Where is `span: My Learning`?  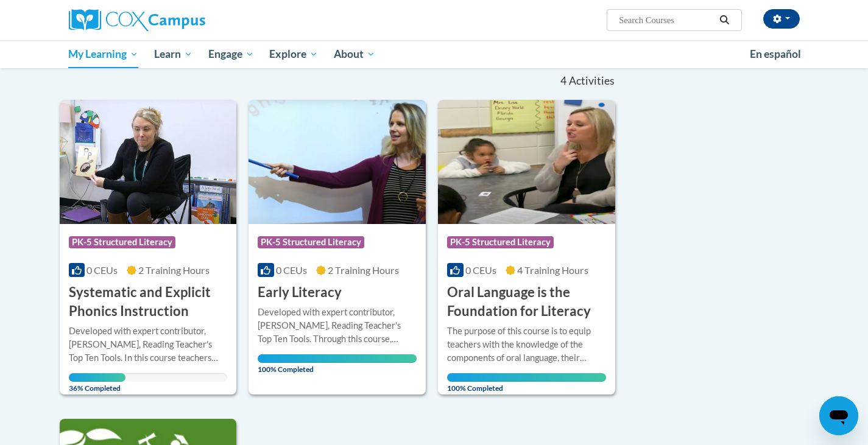
span: My Learning is located at coordinates (103, 54).